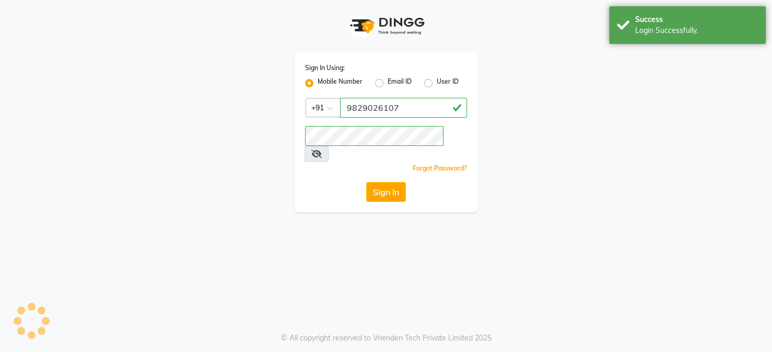 This screenshot has height=352, width=772. What do you see at coordinates (340, 83) in the screenshot?
I see `label: Mobile Number` at bounding box center [340, 83].